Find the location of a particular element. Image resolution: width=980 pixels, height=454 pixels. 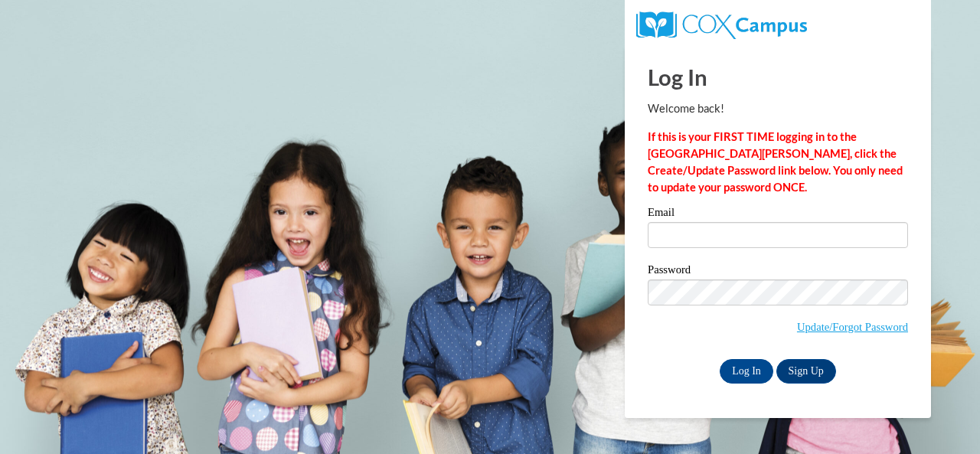

a: Sign Up is located at coordinates (807, 371).